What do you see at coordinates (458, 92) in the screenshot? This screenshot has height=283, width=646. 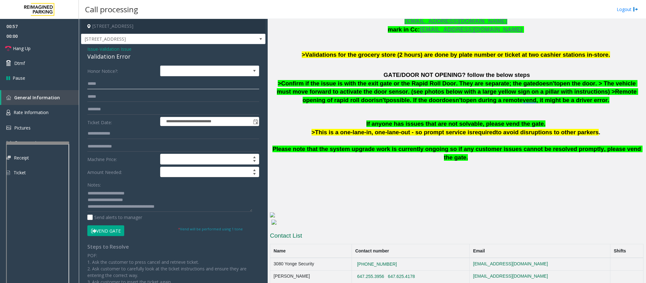 I see `span: open the door. > The vehicle must move forward to activate the door sensor. (see photos below wit...` at bounding box center [458, 92].